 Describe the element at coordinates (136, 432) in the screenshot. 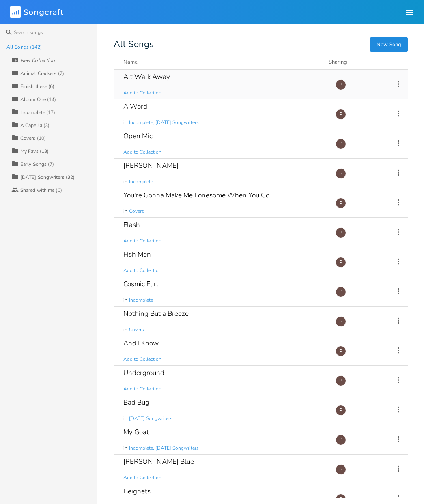

I see `div: My Goat` at that location.